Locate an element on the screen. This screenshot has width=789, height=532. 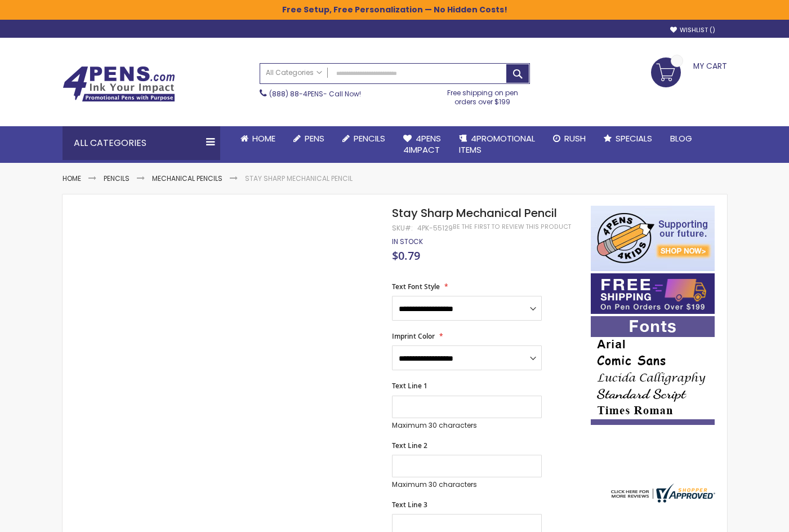
span: Home is located at coordinates (264, 138).